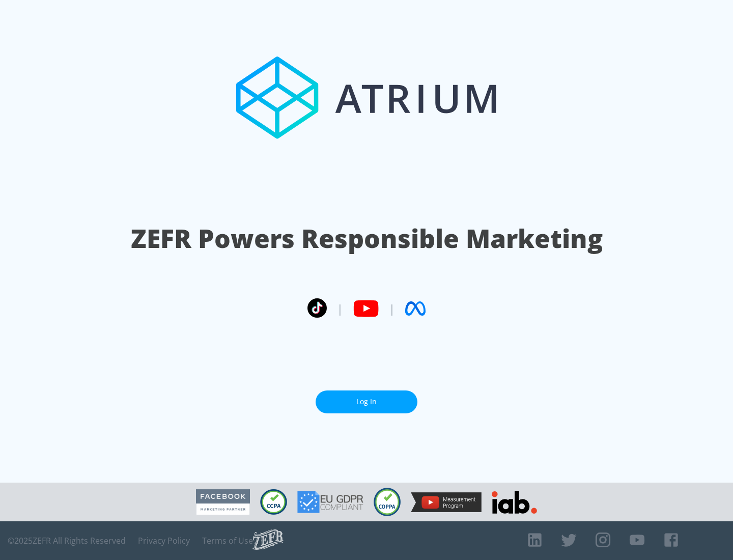  I want to click on a: Terms of Use, so click(228, 541).